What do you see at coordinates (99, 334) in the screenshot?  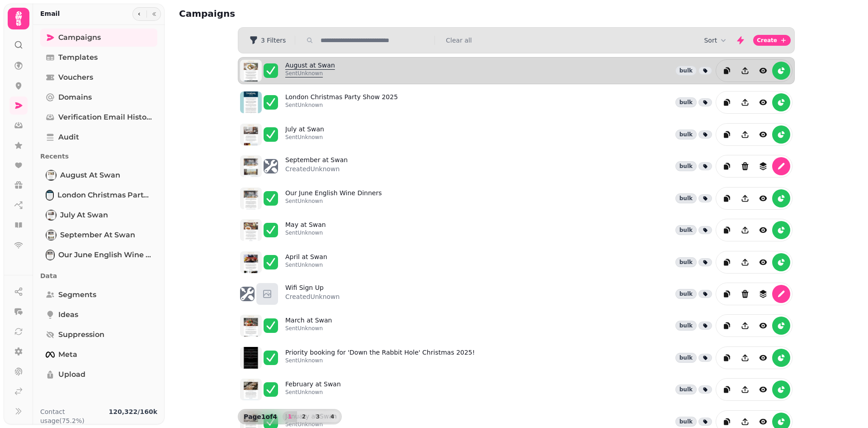 I see `a: Suppression` at bounding box center [99, 334].